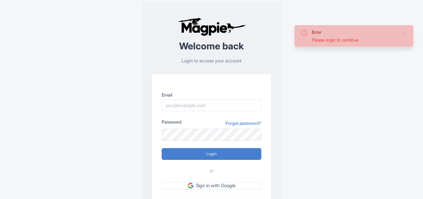 Image resolution: width=423 pixels, height=199 pixels. Describe the element at coordinates (211, 154) in the screenshot. I see `input: Login` at that location.